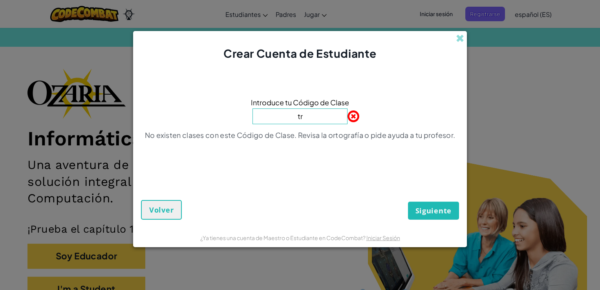 This screenshot has height=290, width=600. What do you see at coordinates (300, 53) in the screenshot?
I see `span: Crear Cuenta de Estudiante` at bounding box center [300, 53].